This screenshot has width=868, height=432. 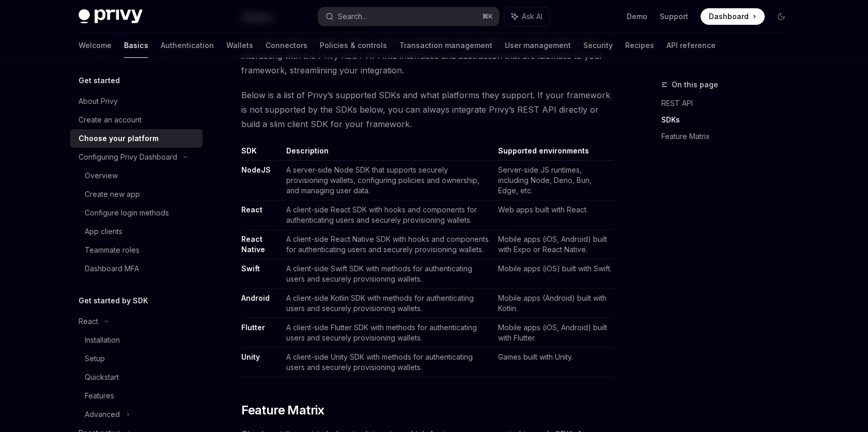 I want to click on td: Server-side JS runtimes, including Node, Deno, Bun, Edge, etc., so click(x=554, y=181).